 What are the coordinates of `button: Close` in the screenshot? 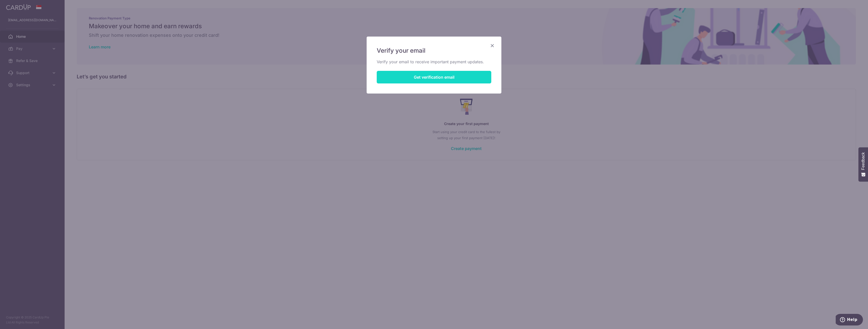 It's located at (492, 46).